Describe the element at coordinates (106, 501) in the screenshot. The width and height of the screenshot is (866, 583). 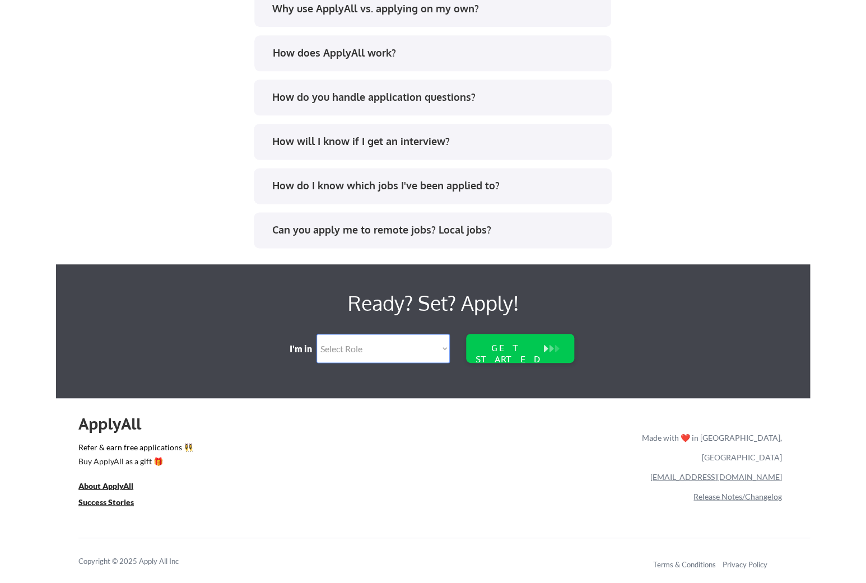
I see `u: Success Stories` at that location.